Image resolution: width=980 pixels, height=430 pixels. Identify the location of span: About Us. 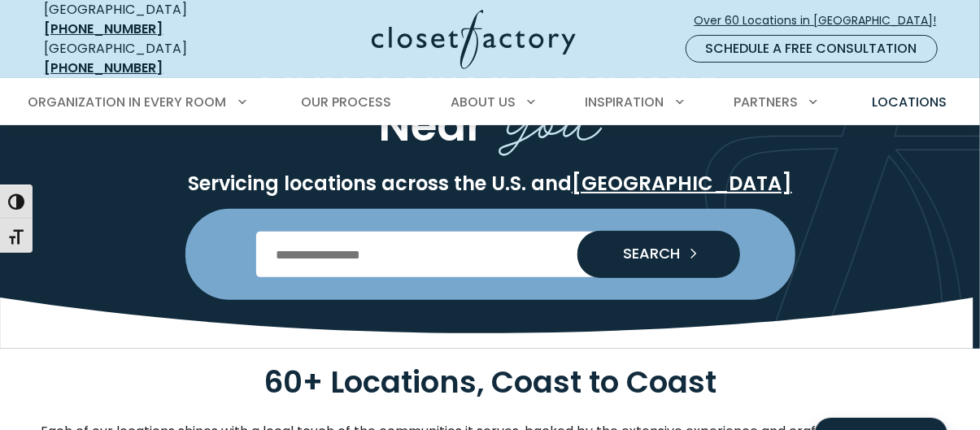
(483, 101).